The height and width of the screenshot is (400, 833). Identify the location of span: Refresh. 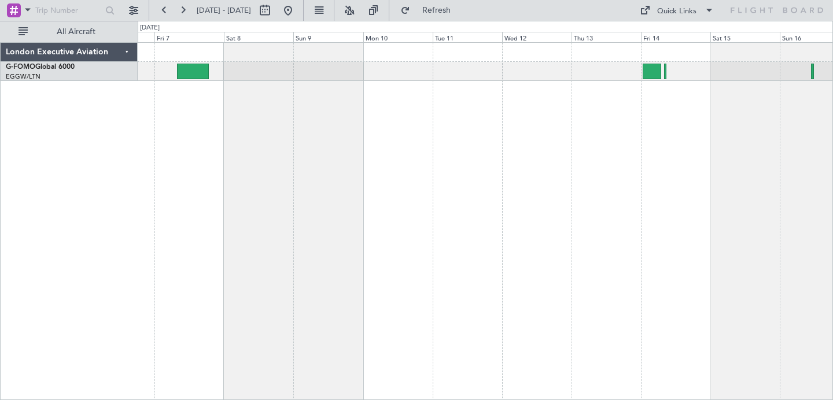
(437, 10).